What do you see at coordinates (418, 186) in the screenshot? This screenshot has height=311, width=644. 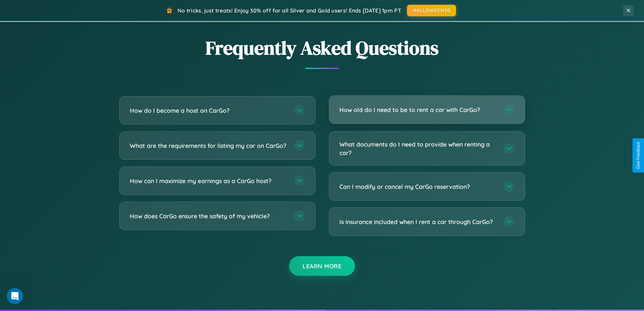 I see `h3: Can I modify or cancel my CarGo reservation?` at bounding box center [418, 186].